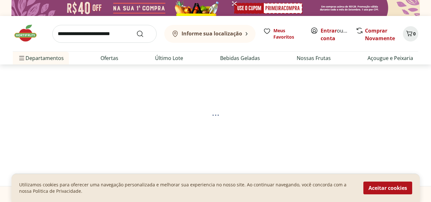  What do you see at coordinates (210, 34) in the screenshot?
I see `button: Informe sua localização` at bounding box center [210, 34].